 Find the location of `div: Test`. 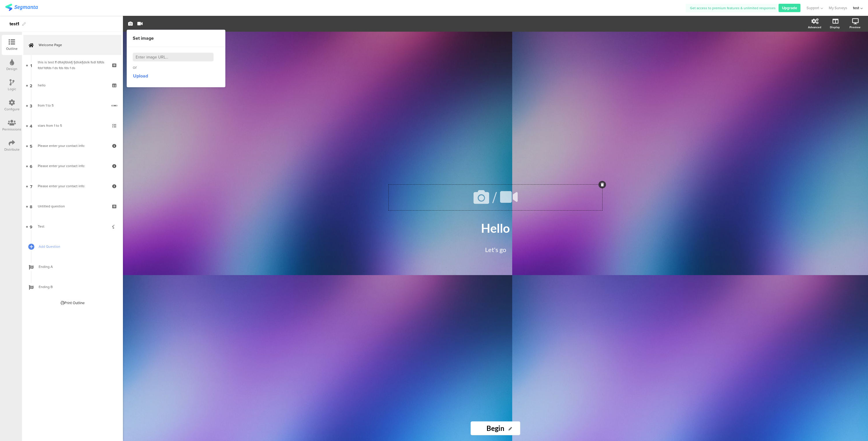

div: Test is located at coordinates (72, 227).